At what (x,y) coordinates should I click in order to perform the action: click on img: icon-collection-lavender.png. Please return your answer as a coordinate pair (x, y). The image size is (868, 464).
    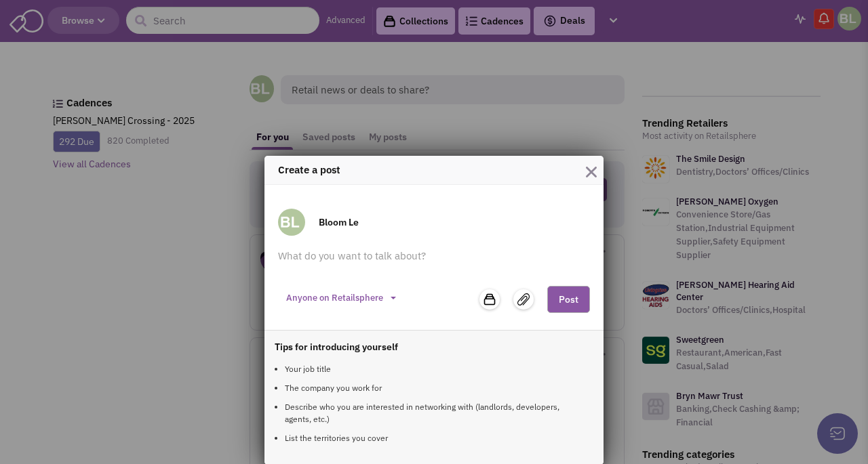
    Looking at the image, I should click on (489, 299).